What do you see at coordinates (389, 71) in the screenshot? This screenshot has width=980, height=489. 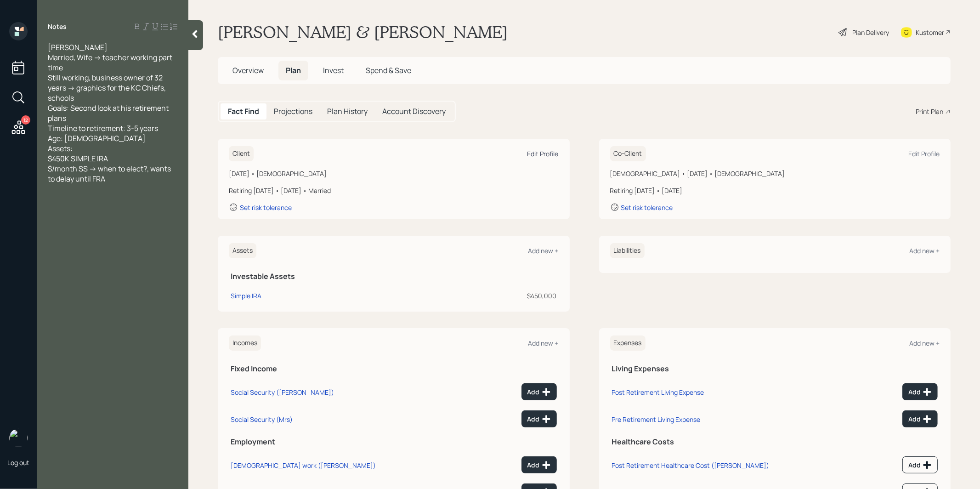 I see `span: Spend & Save` at bounding box center [389, 71].